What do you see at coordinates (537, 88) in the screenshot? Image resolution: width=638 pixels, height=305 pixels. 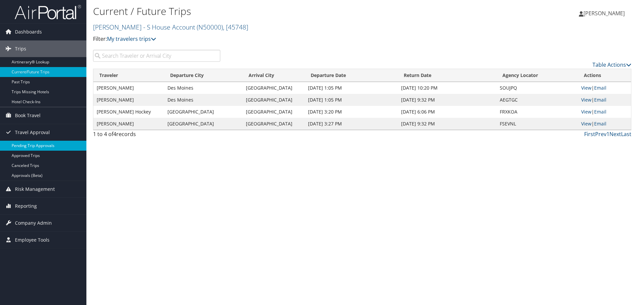 I see `td: SOUJPQ` at bounding box center [537, 88].